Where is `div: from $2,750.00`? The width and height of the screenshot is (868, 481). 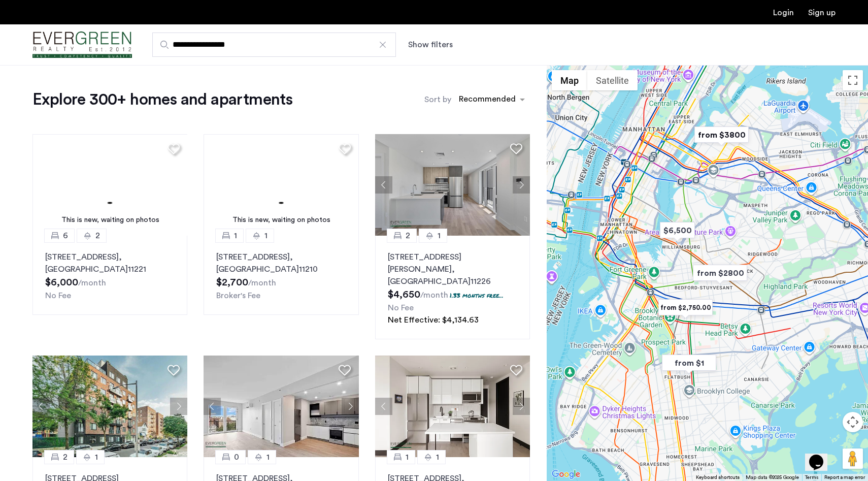 div: from $2,750.00 is located at coordinates (685, 307).